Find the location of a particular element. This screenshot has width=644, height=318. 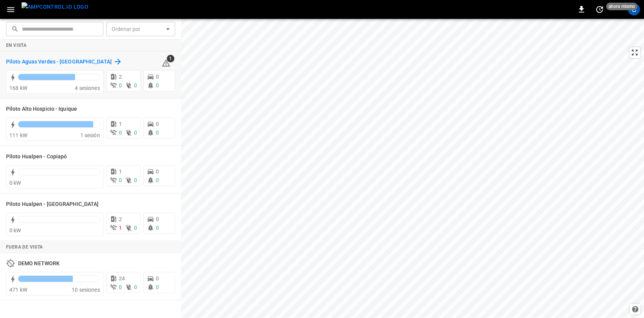

h6: Piloto Hualpen - Santiago is located at coordinates (52, 204).